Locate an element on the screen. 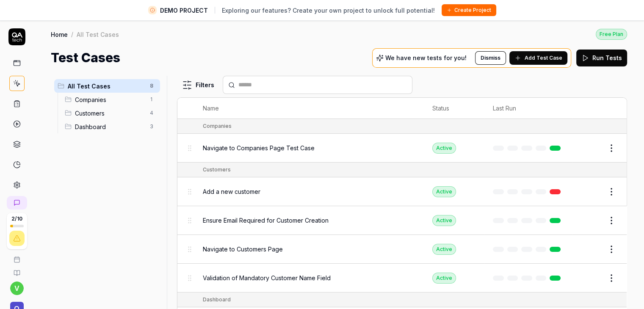 The width and height of the screenshot is (644, 309). span: All Test Cases is located at coordinates (106, 86).